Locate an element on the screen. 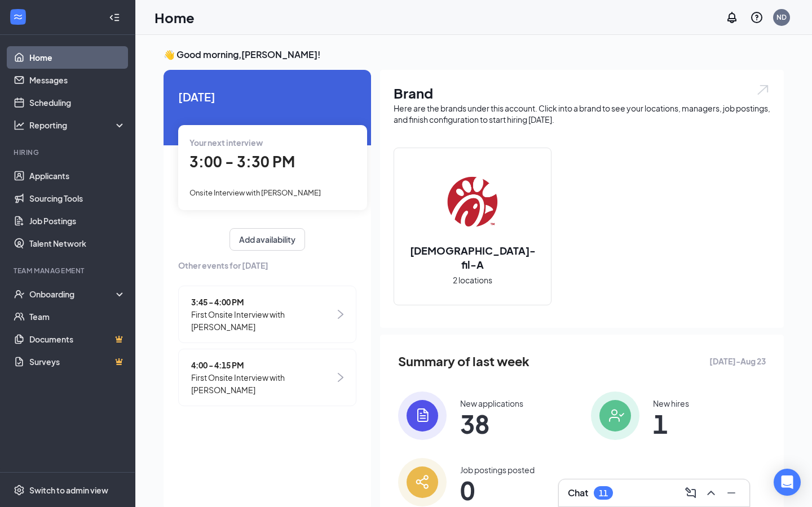 The width and height of the screenshot is (812, 507). a: Talent Network is located at coordinates (77, 243).